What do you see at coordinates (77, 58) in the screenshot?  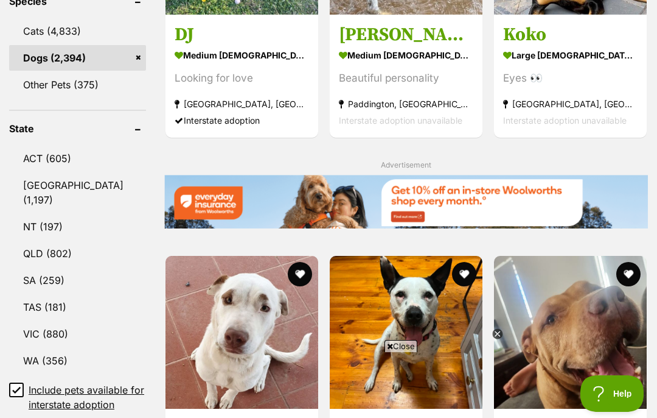 I see `a: Dogs (2,394)` at bounding box center [77, 58].